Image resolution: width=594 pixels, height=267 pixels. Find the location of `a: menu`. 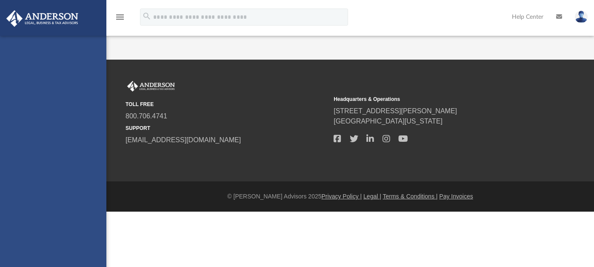

a: menu is located at coordinates (120, 19).